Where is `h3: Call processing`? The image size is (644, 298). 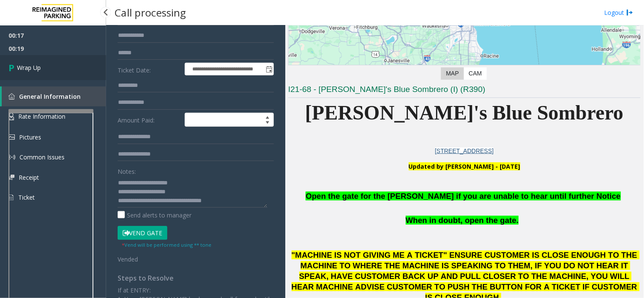
h3: Call processing is located at coordinates (150, 13).